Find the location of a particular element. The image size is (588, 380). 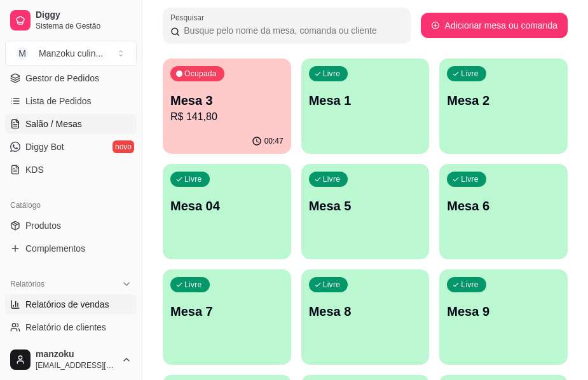

a: KDS is located at coordinates (71, 170).